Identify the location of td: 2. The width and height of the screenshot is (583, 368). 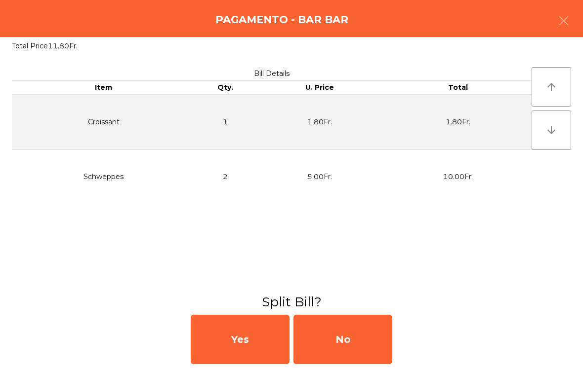
(225, 177).